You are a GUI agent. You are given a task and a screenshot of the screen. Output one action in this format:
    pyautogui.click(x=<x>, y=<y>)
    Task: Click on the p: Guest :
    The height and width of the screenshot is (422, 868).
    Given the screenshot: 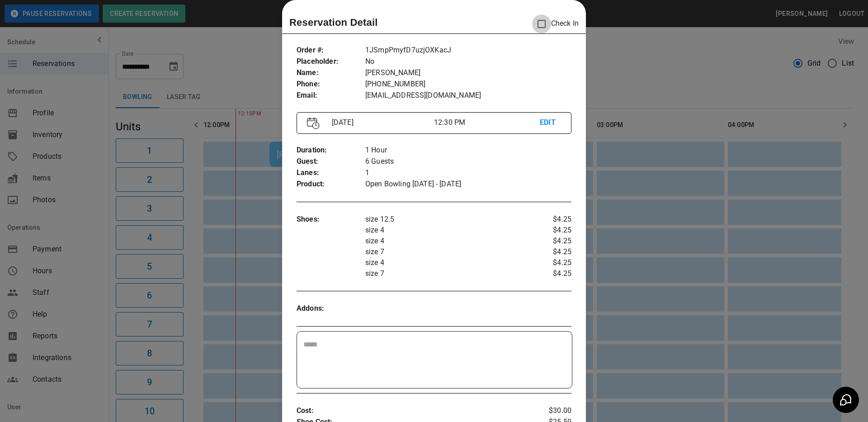 What is the action you would take?
    pyautogui.click(x=331, y=161)
    